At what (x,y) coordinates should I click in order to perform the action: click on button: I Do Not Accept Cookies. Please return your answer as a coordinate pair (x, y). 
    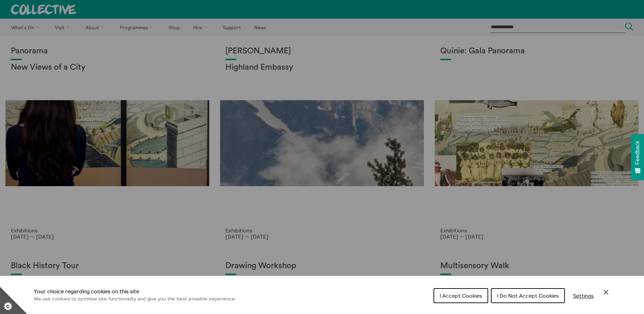
    Looking at the image, I should click on (528, 296).